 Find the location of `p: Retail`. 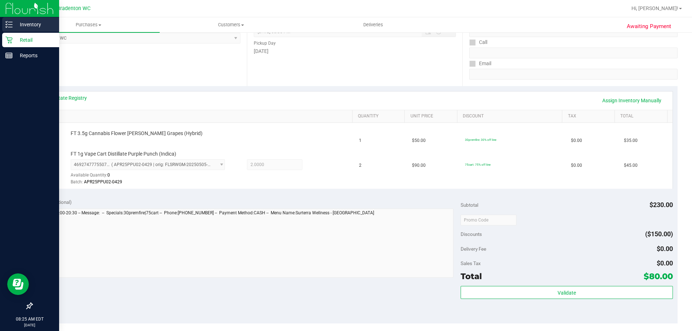

p: Retail is located at coordinates (34, 40).